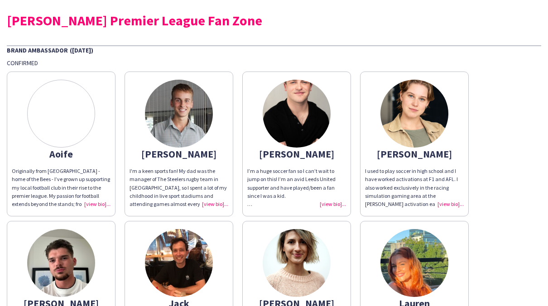  Describe the element at coordinates (61, 263) in the screenshot. I see `img: thumb-6839291979cb0.jpg` at that location.